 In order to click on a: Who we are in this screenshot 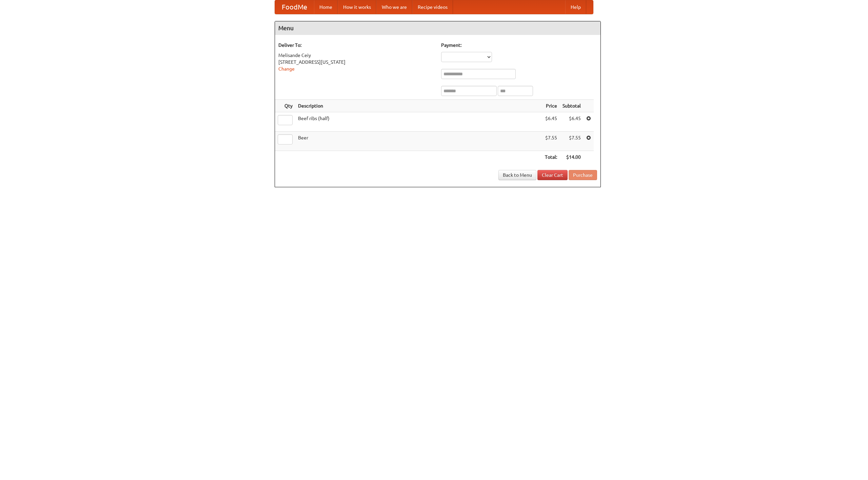, I will do `click(394, 7)`.